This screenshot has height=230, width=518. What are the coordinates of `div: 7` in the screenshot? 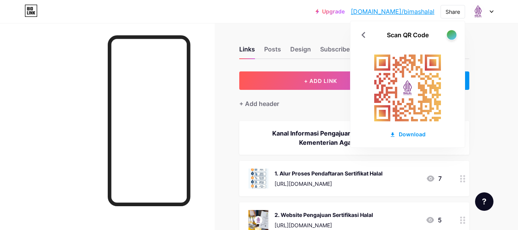 It's located at (434, 178).